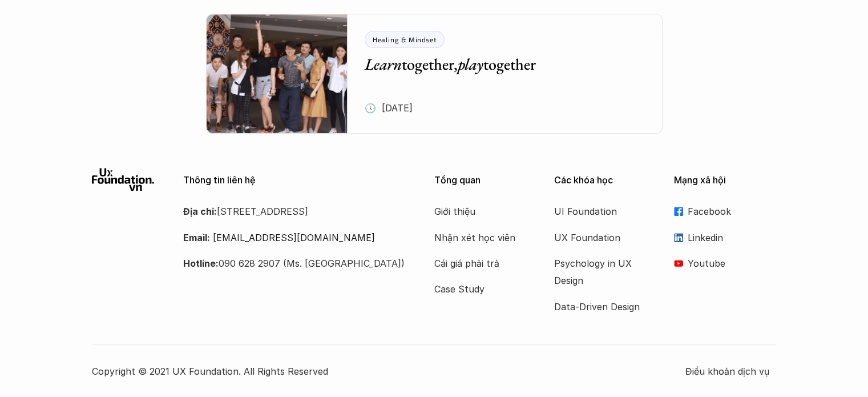 The height and width of the screenshot is (397, 868). I want to click on a: Youtube, so click(725, 263).